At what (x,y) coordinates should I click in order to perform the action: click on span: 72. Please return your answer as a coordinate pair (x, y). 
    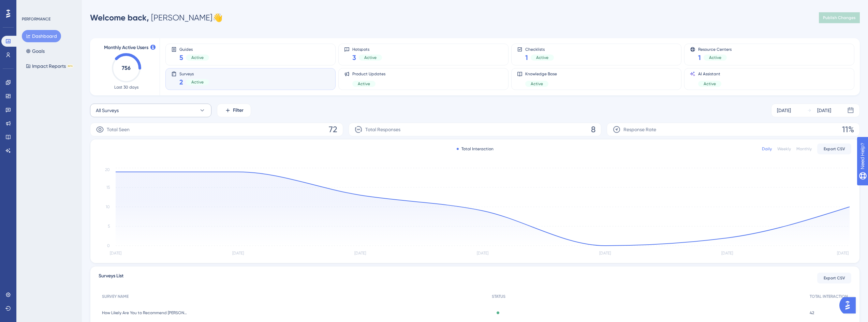
    Looking at the image, I should click on (333, 130).